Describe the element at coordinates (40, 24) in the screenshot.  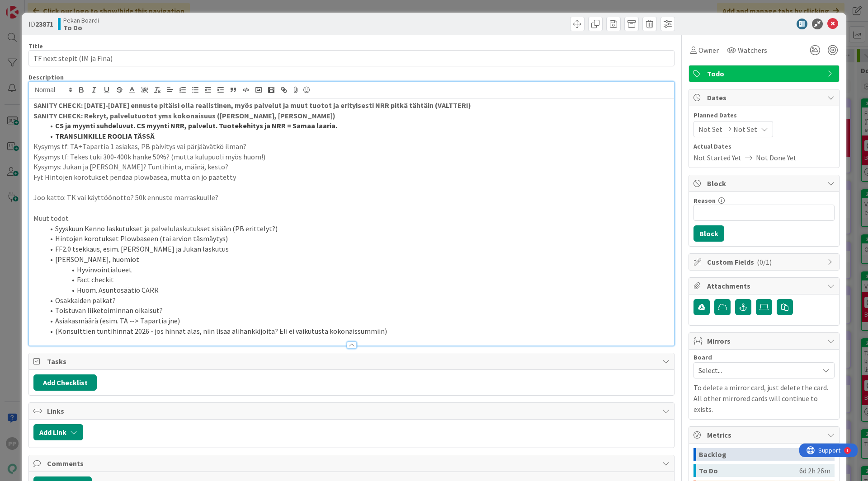
I see `span: ID` at that location.